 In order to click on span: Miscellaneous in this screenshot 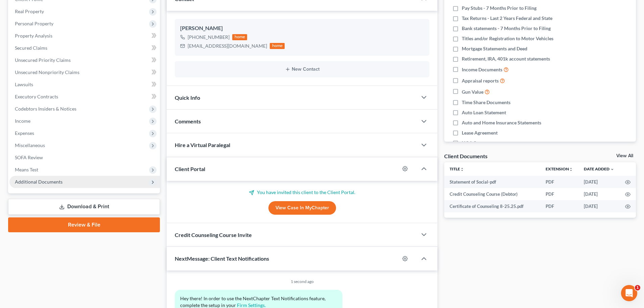, I will do `click(30, 145)`.